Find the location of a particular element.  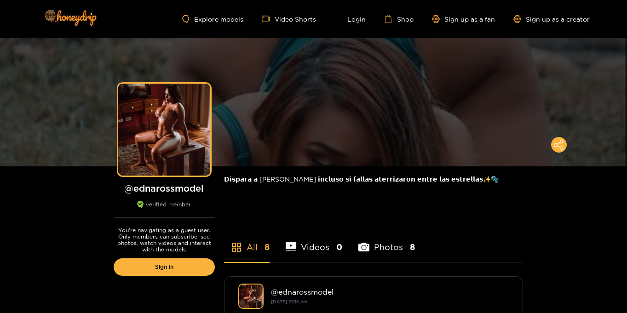

div: verified member is located at coordinates (164, 209).